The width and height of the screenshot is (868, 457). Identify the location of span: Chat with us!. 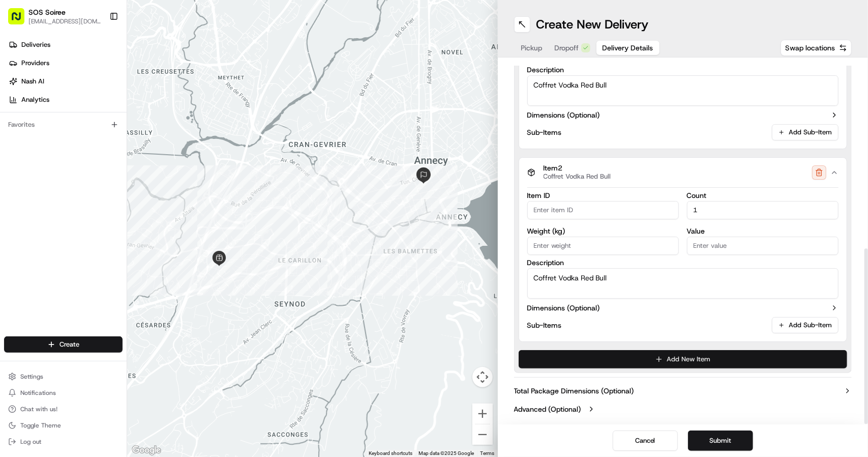
(39, 409).